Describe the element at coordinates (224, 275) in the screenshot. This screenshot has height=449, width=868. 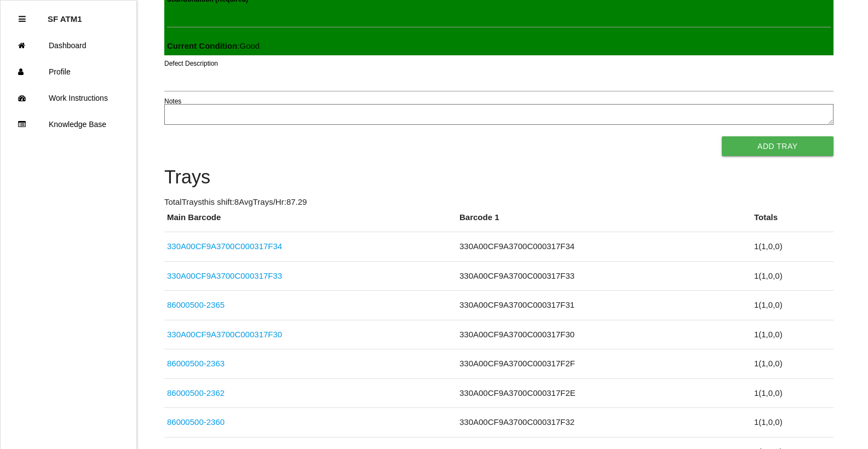
I see `a: 330A00CF9A3700C000317F33` at that location.